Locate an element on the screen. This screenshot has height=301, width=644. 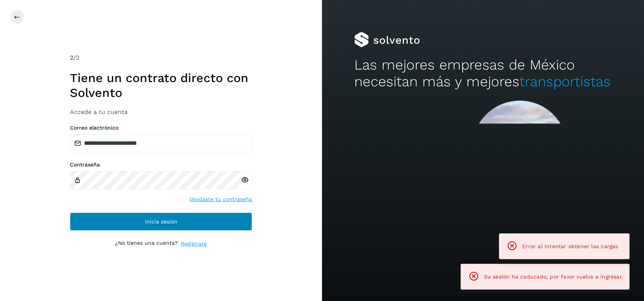
span: 2 is located at coordinates (71, 57).